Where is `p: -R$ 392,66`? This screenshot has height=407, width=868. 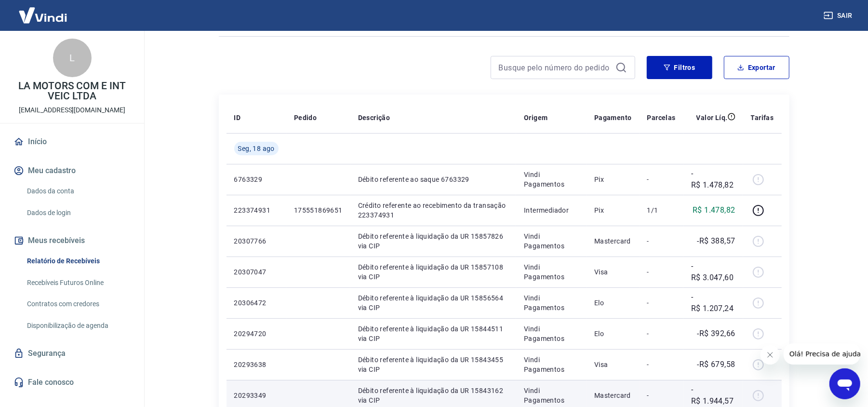
p: -R$ 392,66 is located at coordinates (716, 334).